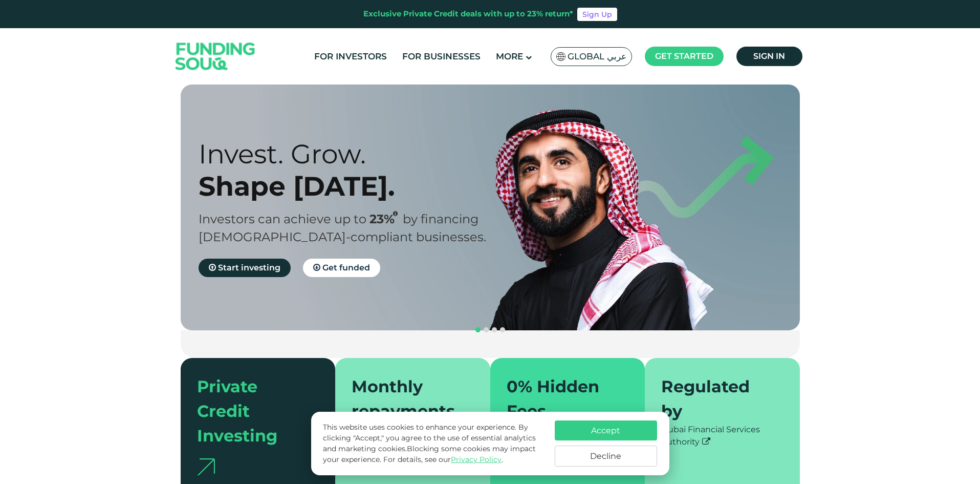  Describe the element at coordinates (468, 14) in the screenshot. I see `div: Exclusive Private Credit deals with up to 23% return*` at that location.